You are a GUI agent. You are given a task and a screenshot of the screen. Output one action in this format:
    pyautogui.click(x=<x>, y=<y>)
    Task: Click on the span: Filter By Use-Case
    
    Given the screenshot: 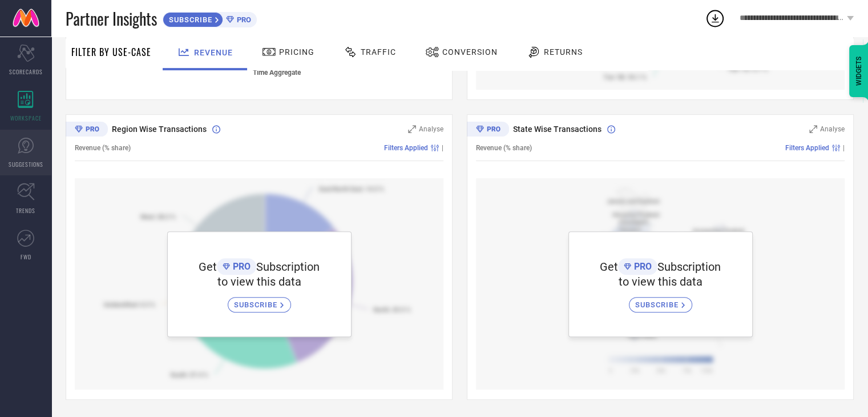 What is the action you would take?
    pyautogui.click(x=111, y=52)
    